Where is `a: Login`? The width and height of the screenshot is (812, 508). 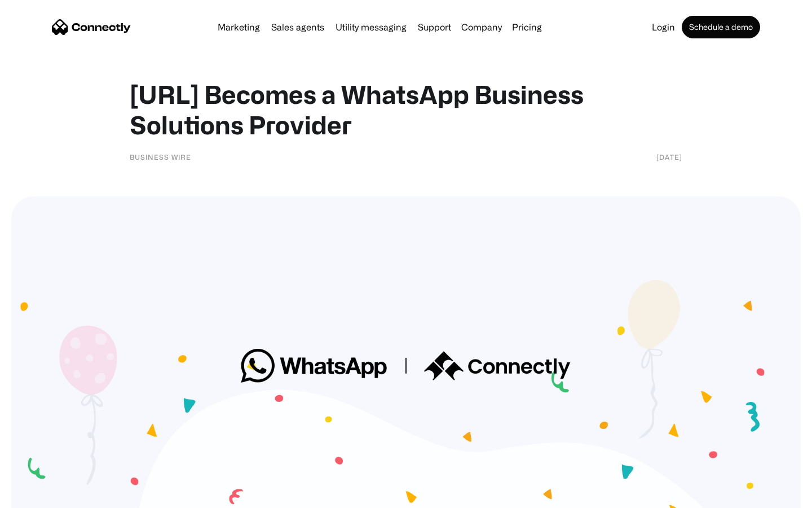
a: Login is located at coordinates (663, 27).